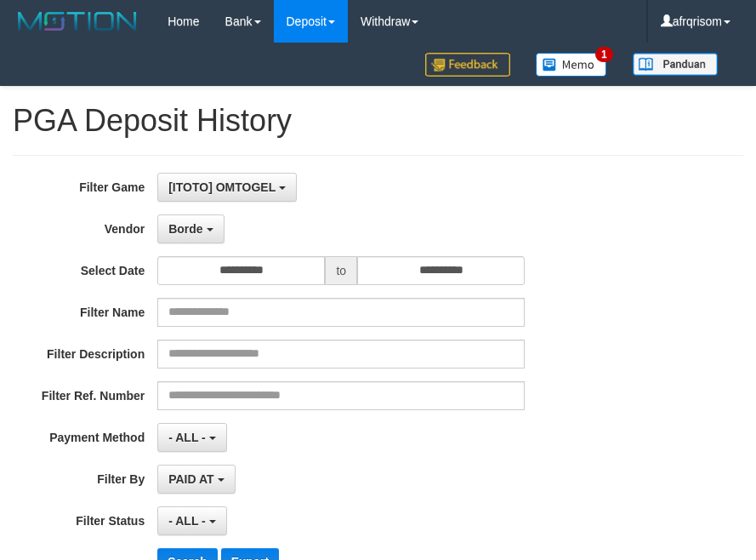 This screenshot has width=756, height=560. What do you see at coordinates (676, 64) in the screenshot?
I see `img: panduan.png` at bounding box center [676, 64].